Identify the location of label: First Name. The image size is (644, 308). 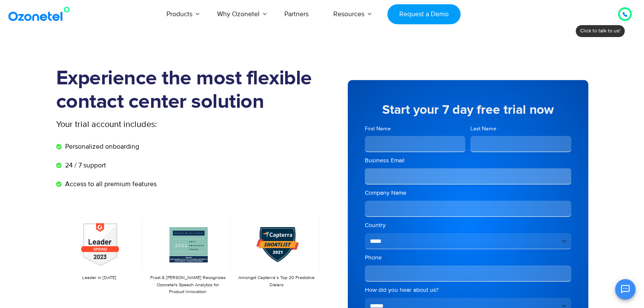
(415, 128).